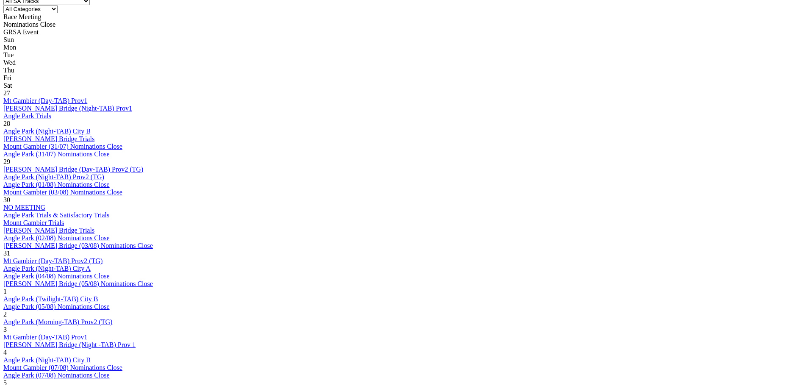  What do you see at coordinates (24, 207) in the screenshot?
I see `a: NO MEETING` at bounding box center [24, 207].